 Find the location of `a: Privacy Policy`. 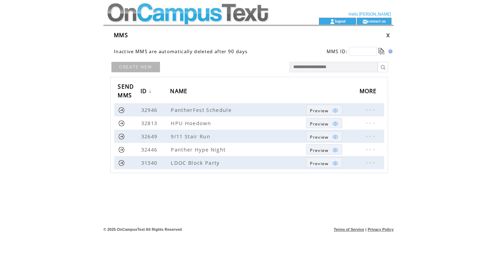

a: Privacy Policy is located at coordinates (381, 229).